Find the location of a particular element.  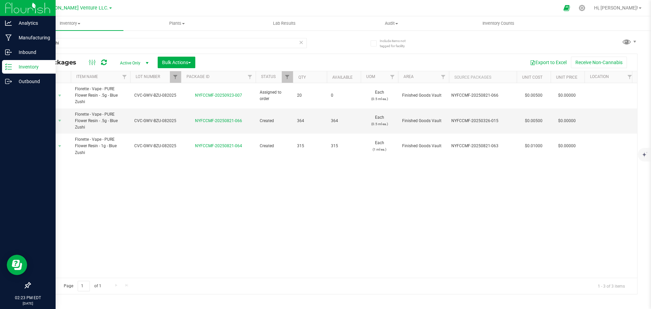

a: Available is located at coordinates (343, 77).